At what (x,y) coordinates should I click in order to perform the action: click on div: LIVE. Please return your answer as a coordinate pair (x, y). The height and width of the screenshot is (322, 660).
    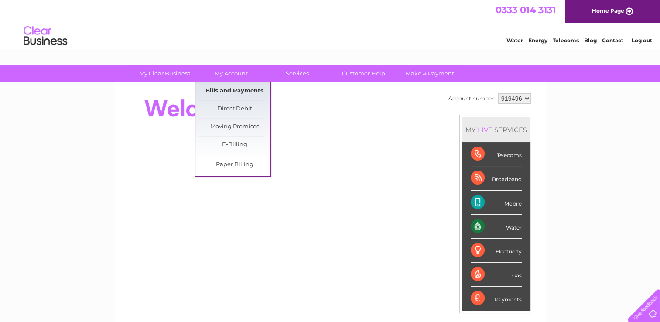
    Looking at the image, I should click on (485, 130).